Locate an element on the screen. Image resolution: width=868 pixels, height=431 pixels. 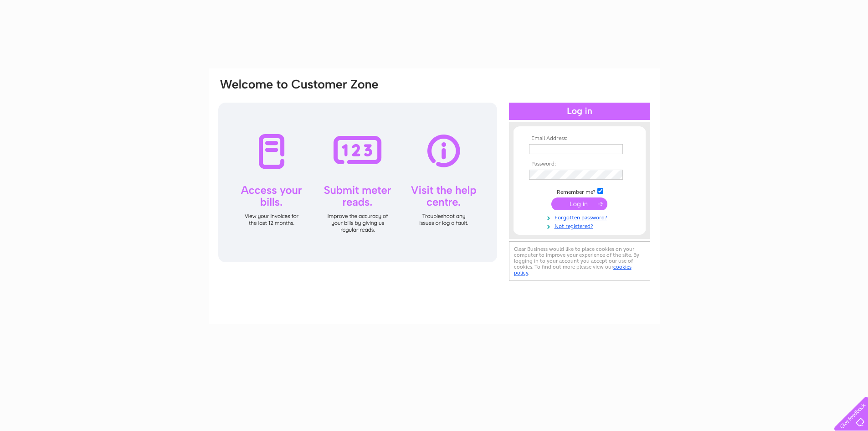
input: Submit is located at coordinates (579, 204).